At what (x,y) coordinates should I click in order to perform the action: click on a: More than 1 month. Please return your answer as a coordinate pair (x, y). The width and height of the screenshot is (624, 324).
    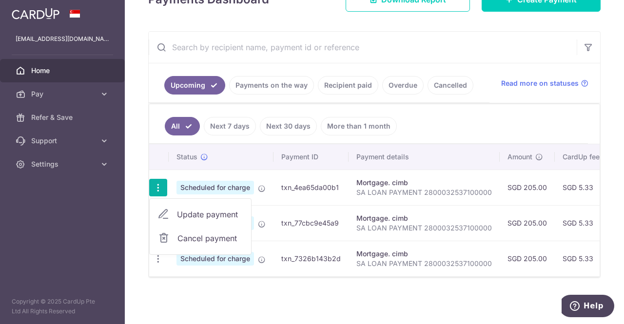
    Looking at the image, I should click on (359, 126).